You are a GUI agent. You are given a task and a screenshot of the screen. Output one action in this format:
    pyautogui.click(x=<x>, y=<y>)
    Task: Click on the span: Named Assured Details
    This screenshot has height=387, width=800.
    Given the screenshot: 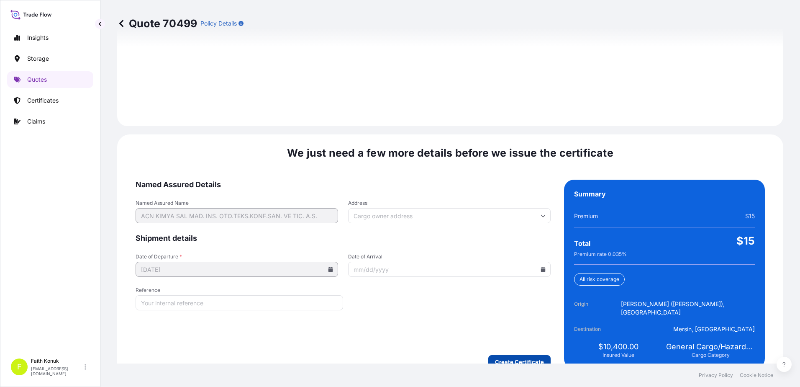 What is the action you would take?
    pyautogui.click(x=343, y=184)
    